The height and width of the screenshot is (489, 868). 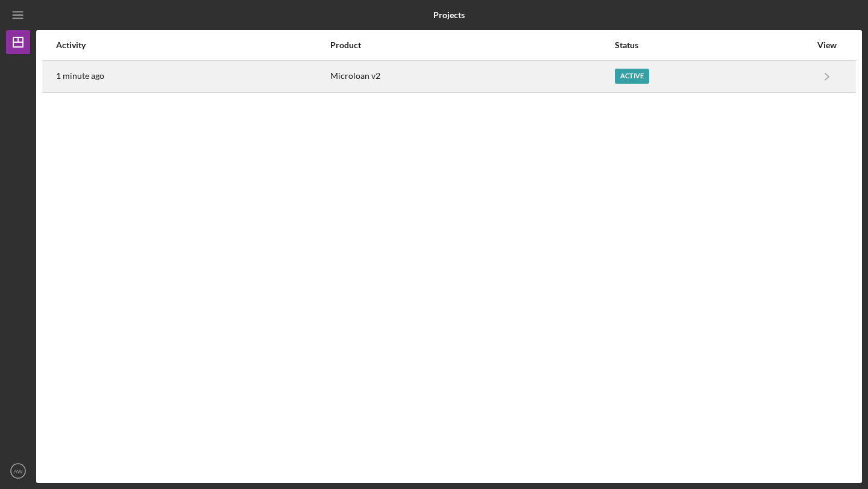 I want to click on div: View, so click(x=826, y=45).